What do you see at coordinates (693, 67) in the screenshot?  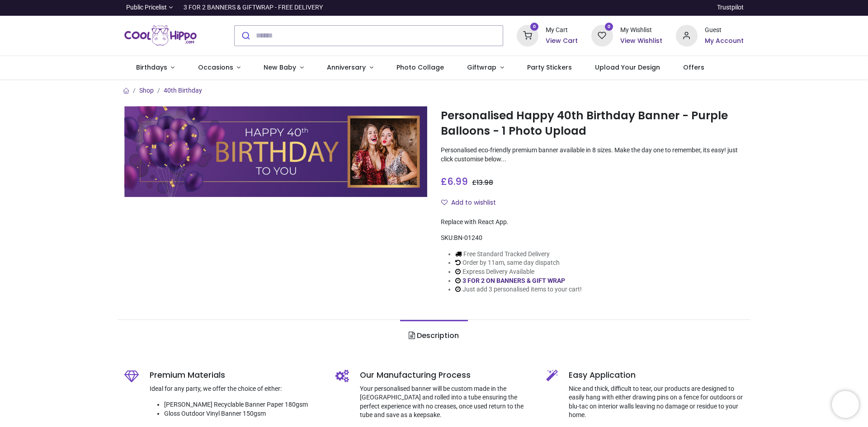 I see `span: Offers` at bounding box center [693, 67].